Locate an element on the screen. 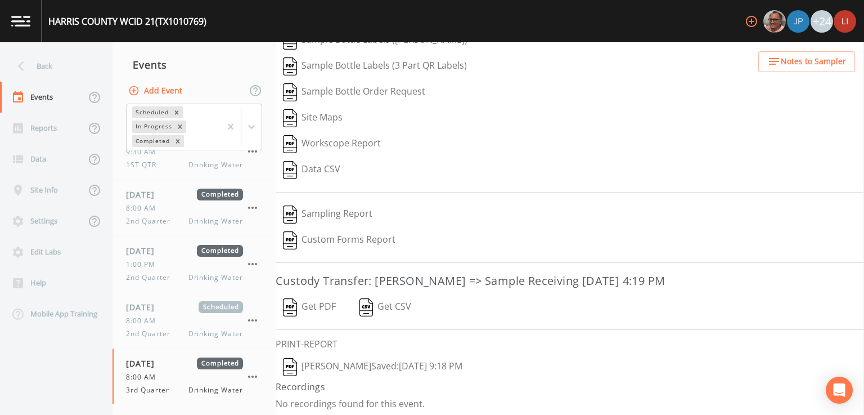 This screenshot has width=864, height=415. h6: PRINT-REPORT is located at coordinates (570, 344).